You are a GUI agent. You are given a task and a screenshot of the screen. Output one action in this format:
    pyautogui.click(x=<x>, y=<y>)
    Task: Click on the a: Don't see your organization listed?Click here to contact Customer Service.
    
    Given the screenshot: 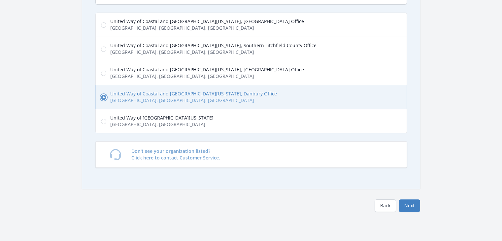 What is the action you would take?
    pyautogui.click(x=251, y=154)
    